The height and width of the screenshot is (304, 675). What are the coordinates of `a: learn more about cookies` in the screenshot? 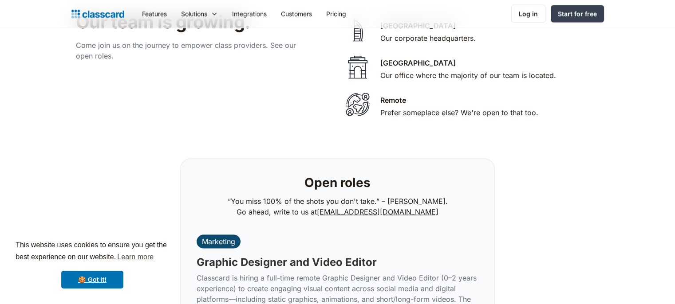 It's located at (135, 257).